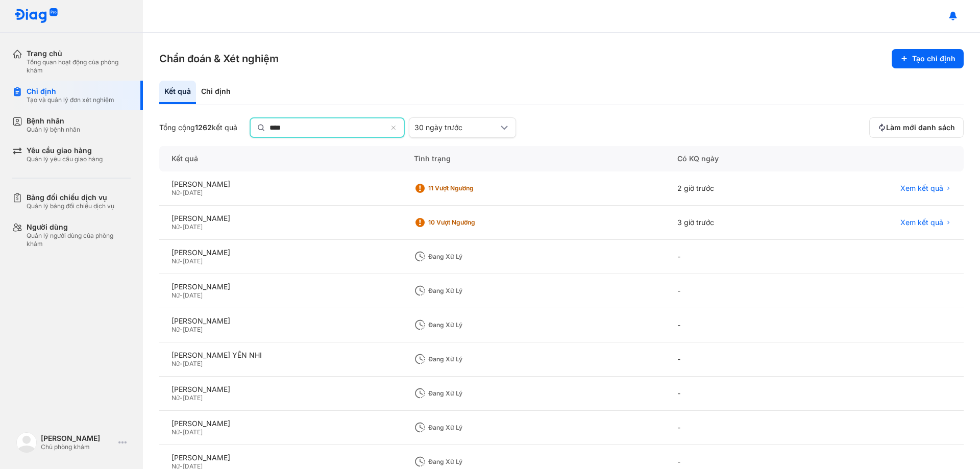  What do you see at coordinates (469, 189) in the screenshot?
I see `div: 11 Vượt ngưỡng` at bounding box center [469, 189].